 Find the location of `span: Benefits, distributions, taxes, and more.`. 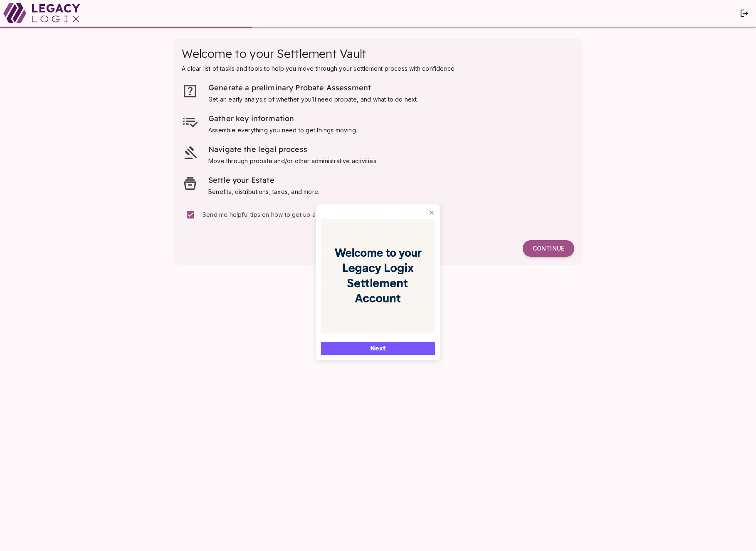

span: Benefits, distributions, taxes, and more. is located at coordinates (264, 191).